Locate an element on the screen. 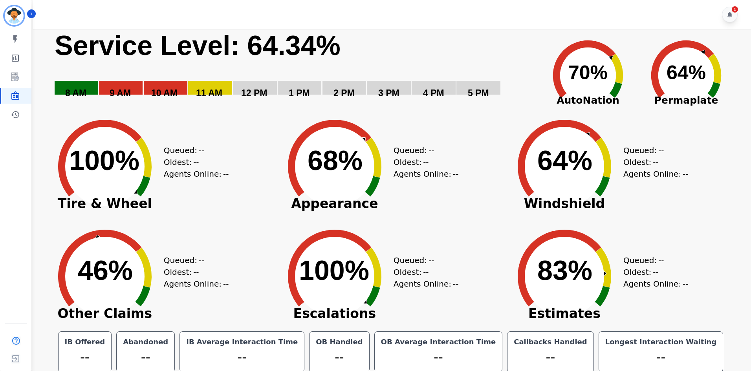  div: IB Average Interaction Time is located at coordinates (242, 342).